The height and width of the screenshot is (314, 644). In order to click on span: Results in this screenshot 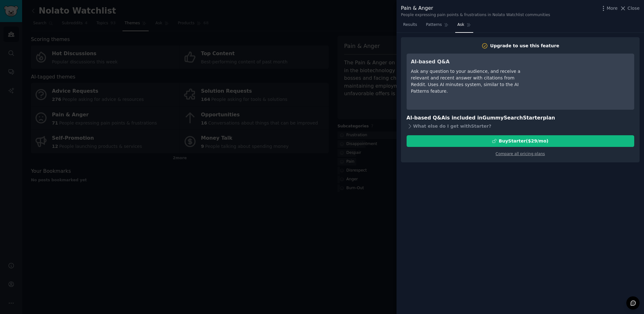, I will do `click(410, 25)`.